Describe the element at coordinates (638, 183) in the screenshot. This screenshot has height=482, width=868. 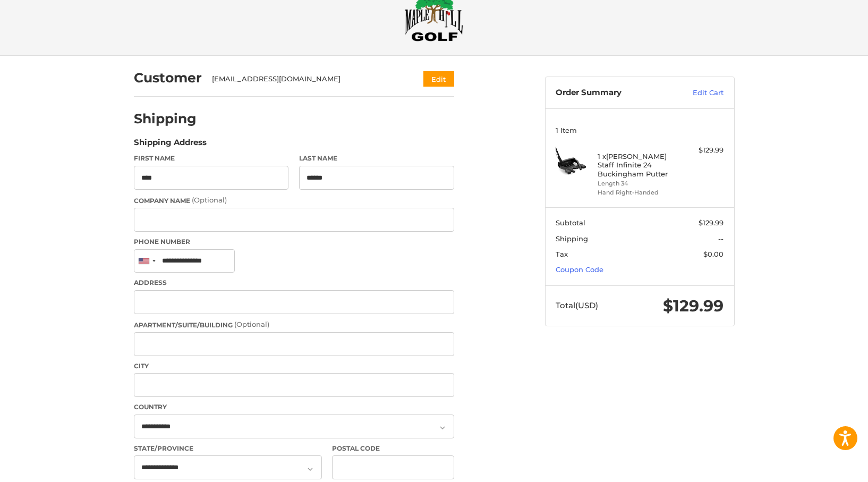
I see `li: Length 34` at that location.